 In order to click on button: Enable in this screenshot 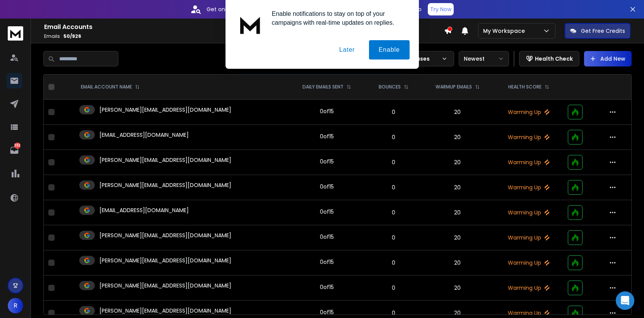, I will do `click(389, 50)`.